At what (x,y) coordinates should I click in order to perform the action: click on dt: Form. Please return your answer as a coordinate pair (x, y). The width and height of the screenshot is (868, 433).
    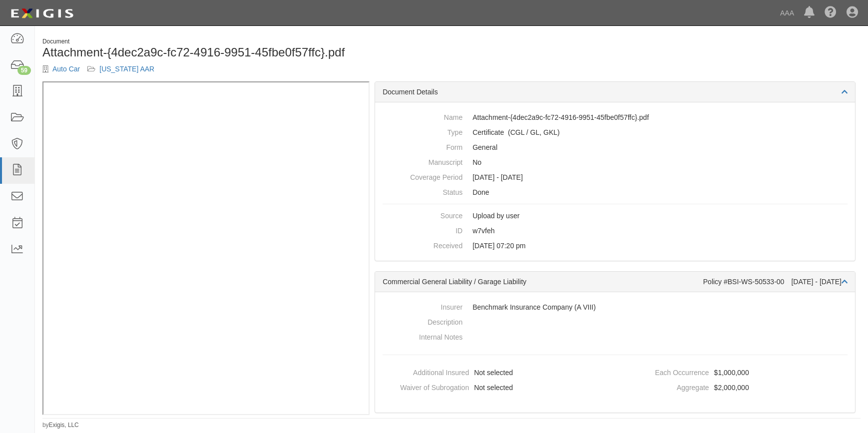
    Looking at the image, I should click on (422, 146).